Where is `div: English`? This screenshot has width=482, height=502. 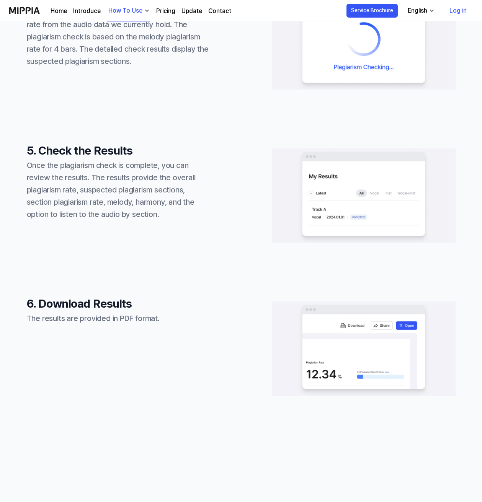 div: English is located at coordinates (417, 11).